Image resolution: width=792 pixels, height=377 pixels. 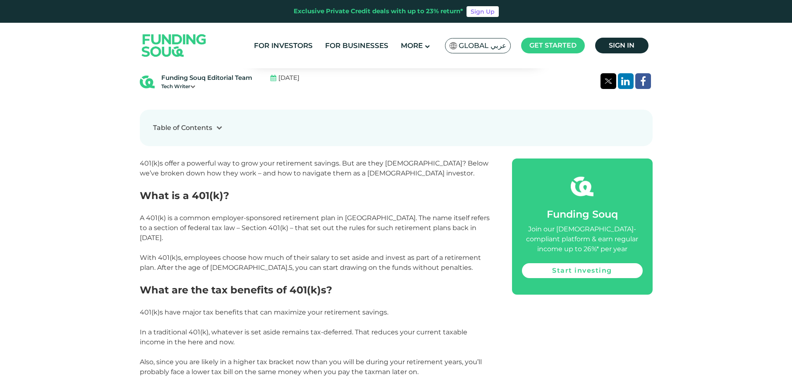 What do you see at coordinates (283, 45) in the screenshot?
I see `a: For Investors` at bounding box center [283, 45].